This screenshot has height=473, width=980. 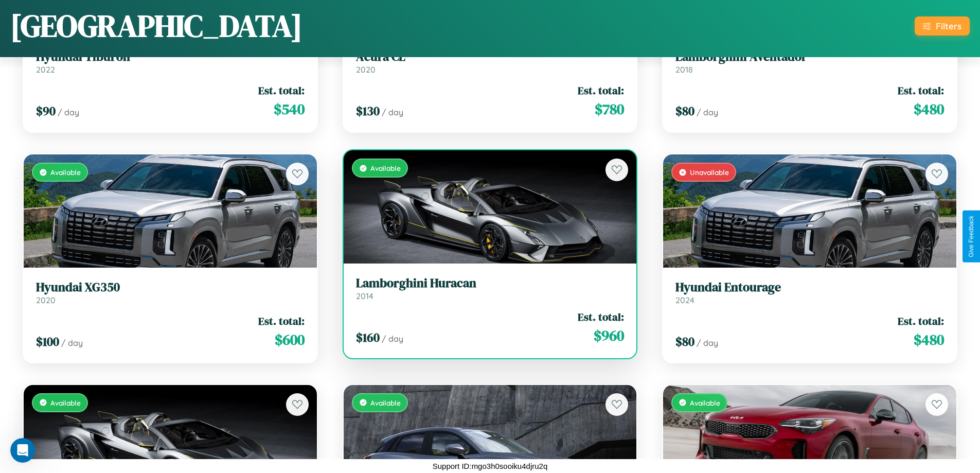 What do you see at coordinates (949, 26) in the screenshot?
I see `div: Filters` at bounding box center [949, 26].